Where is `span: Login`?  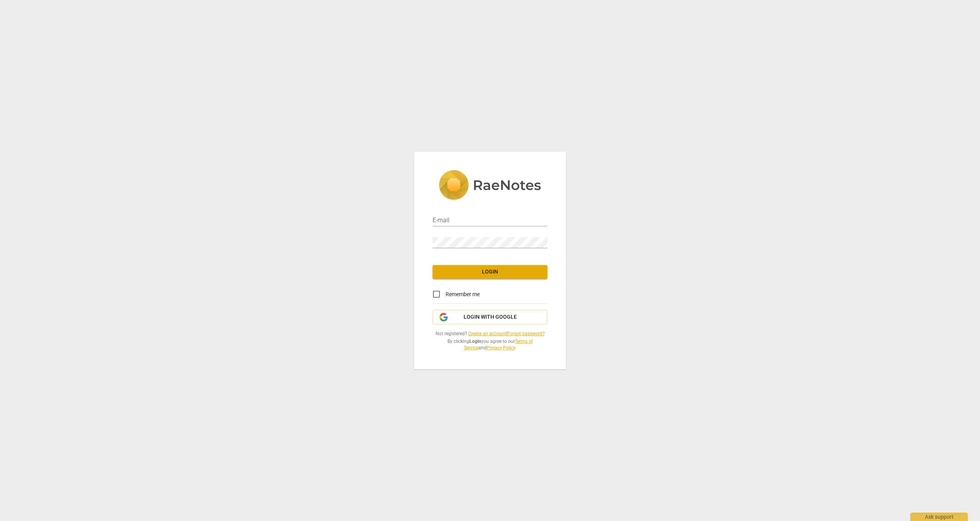 span: Login is located at coordinates (490, 272).